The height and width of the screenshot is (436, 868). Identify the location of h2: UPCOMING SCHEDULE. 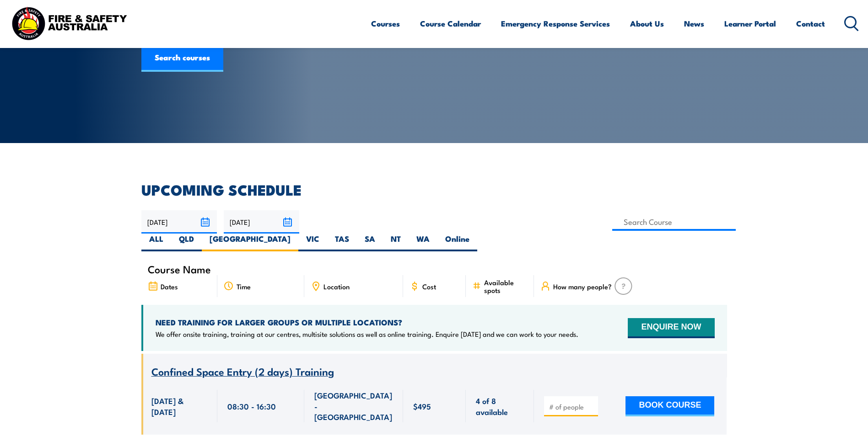
(434, 189).